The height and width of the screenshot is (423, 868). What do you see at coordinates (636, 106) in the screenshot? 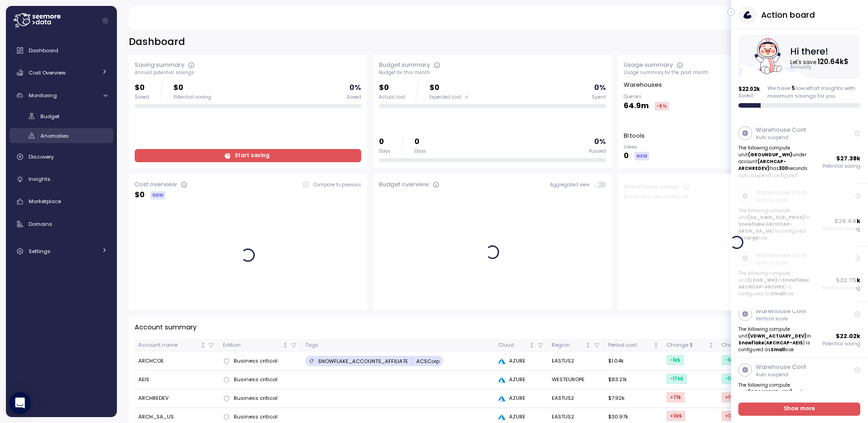
I see `p: 64.9m` at bounding box center [636, 106].